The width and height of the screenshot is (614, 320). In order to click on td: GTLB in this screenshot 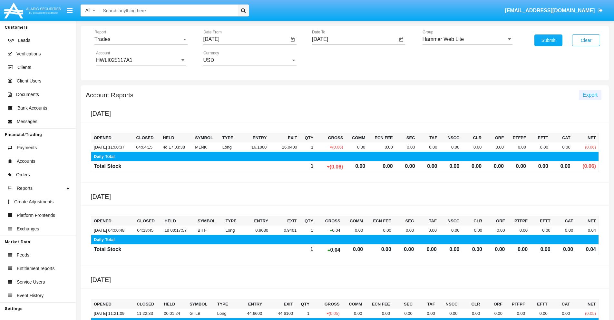, I will do `click(201, 313)`.